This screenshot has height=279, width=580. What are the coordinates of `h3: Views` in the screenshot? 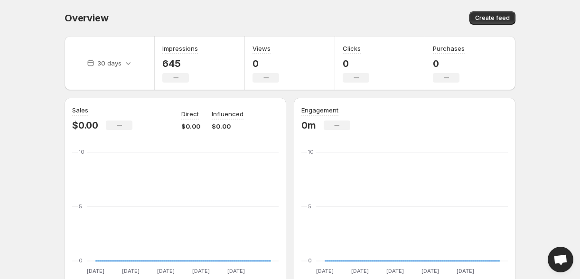 It's located at (262, 48).